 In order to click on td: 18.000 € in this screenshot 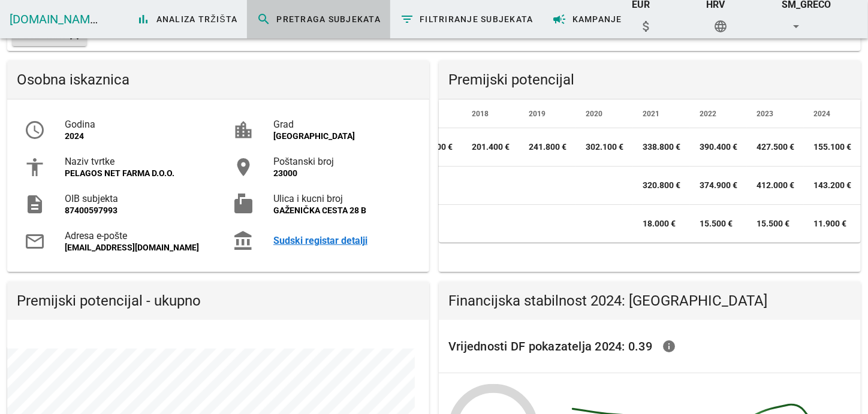, I will do `click(661, 223)`.